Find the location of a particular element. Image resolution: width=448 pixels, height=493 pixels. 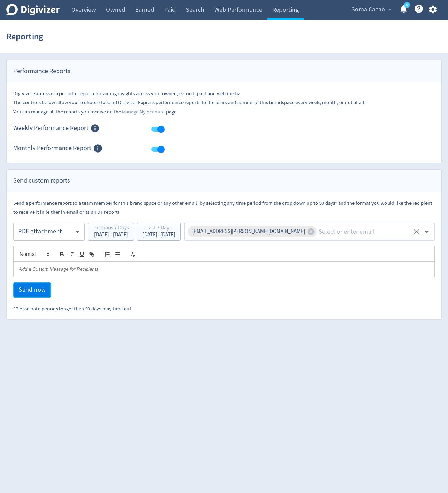

button: Soma Cacao is located at coordinates (371, 10).